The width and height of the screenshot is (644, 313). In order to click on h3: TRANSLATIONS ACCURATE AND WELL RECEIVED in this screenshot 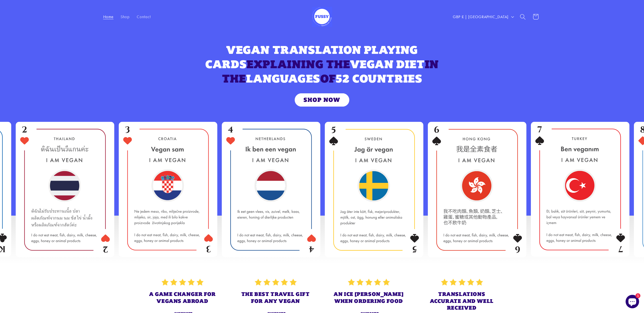, I will do `click(461, 301)`.